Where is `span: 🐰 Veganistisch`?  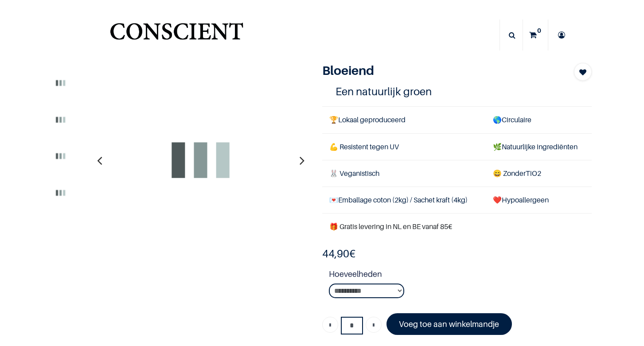 span: 🐰 Veganistisch is located at coordinates (354, 174).